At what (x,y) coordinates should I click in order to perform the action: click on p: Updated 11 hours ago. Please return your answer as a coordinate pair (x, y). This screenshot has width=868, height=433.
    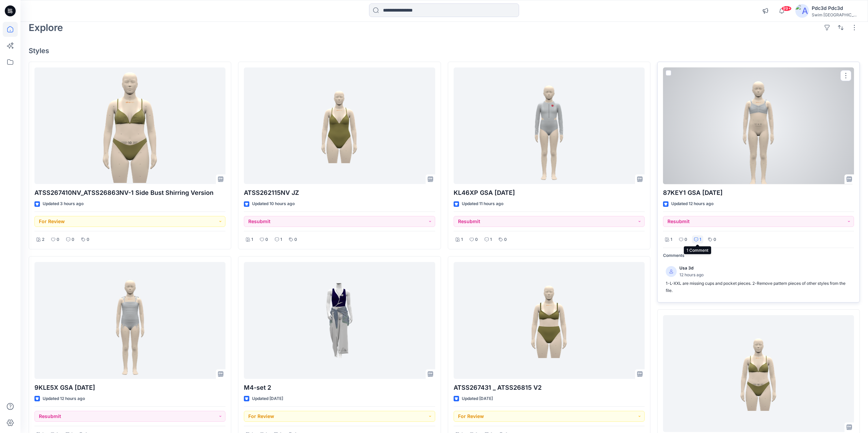
    Looking at the image, I should click on (483, 204).